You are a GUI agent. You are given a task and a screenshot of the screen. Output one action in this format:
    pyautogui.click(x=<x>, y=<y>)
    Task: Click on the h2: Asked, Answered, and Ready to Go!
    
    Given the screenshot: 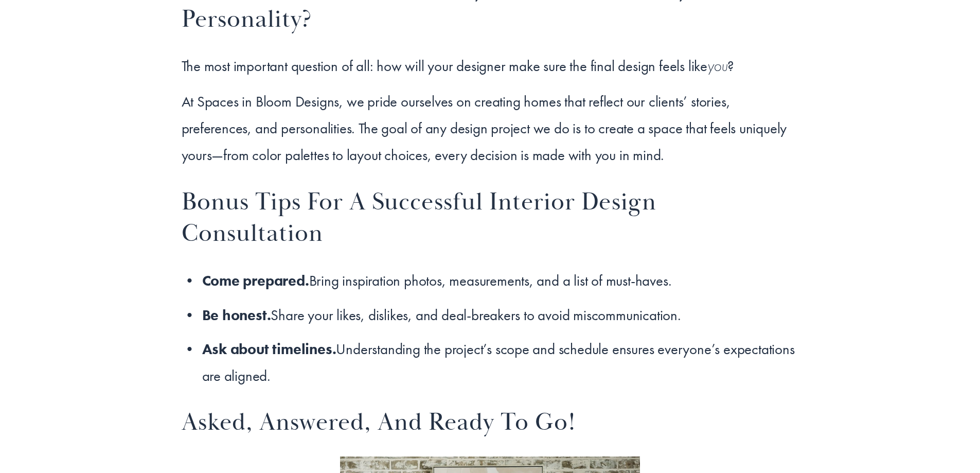 What is the action you would take?
    pyautogui.click(x=490, y=423)
    